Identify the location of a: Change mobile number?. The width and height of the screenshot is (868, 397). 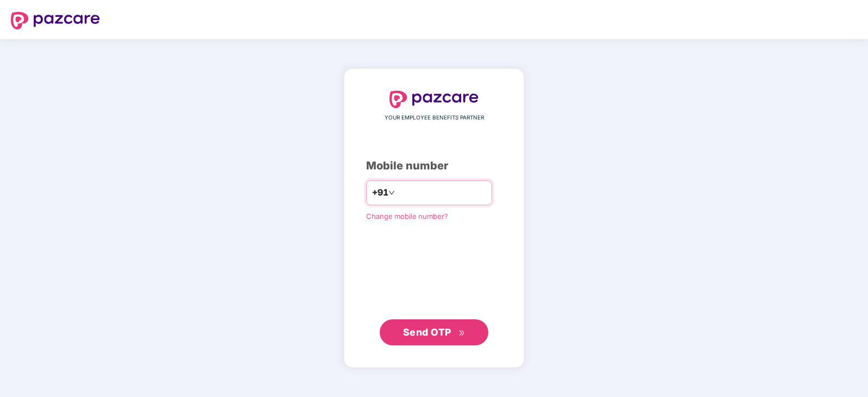
(407, 216).